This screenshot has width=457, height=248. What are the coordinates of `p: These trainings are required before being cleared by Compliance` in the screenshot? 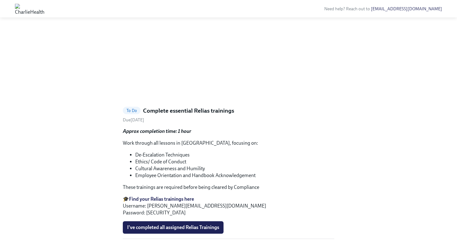 It's located at (229, 187).